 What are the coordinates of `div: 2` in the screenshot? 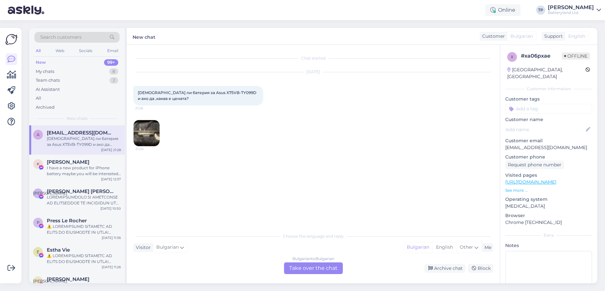 It's located at (114, 80).